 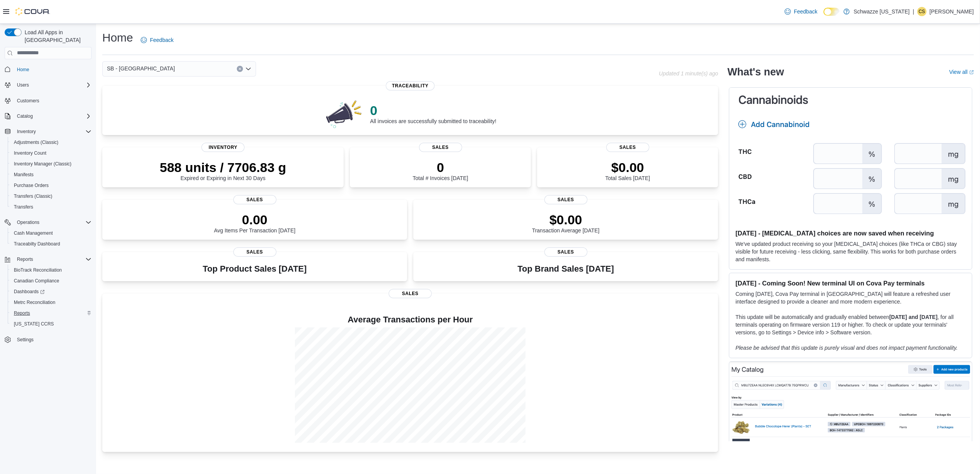 What do you see at coordinates (51, 207) in the screenshot?
I see `button: Transfers` at bounding box center [51, 207].